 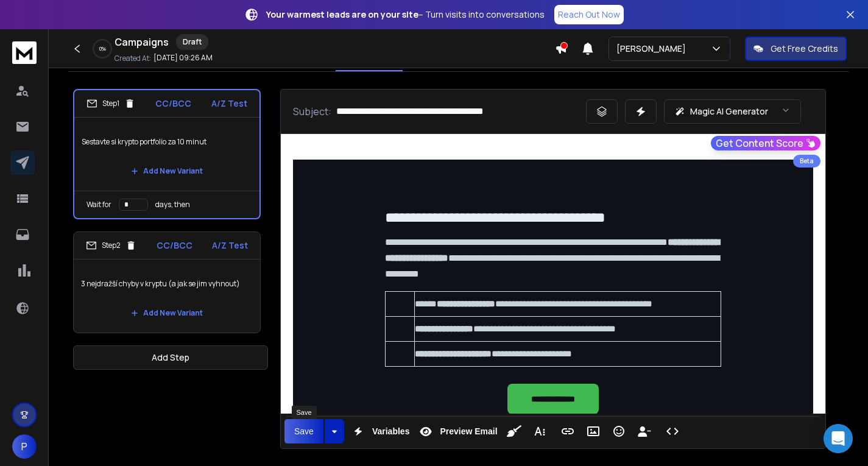 What do you see at coordinates (111, 246) in the screenshot?
I see `div: Step 2` at bounding box center [111, 246].